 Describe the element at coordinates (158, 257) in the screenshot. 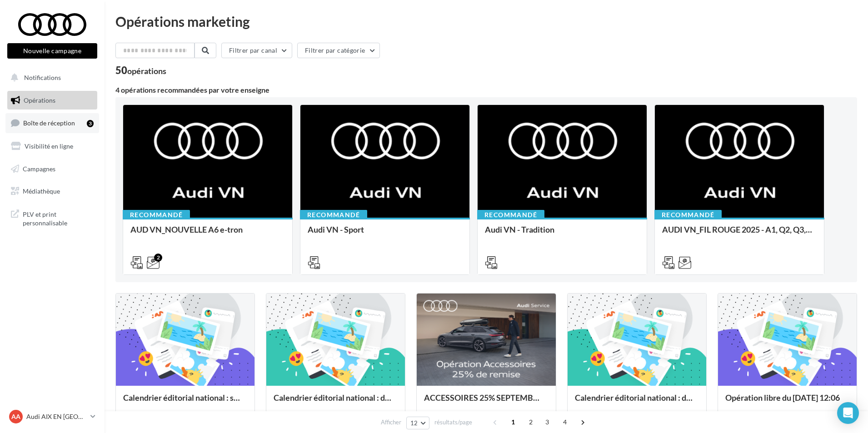

I see `div: 2` at that location.